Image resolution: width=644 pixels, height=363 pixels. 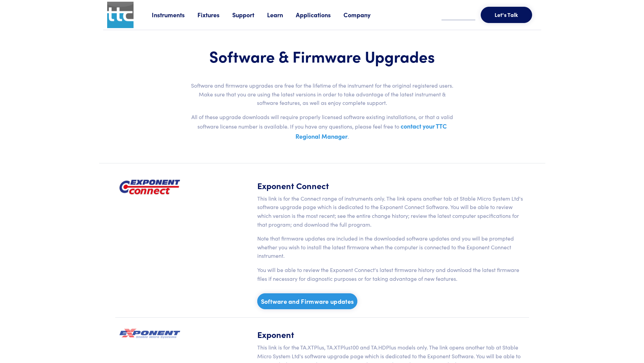 I want to click on a: Applications, so click(x=319, y=14).